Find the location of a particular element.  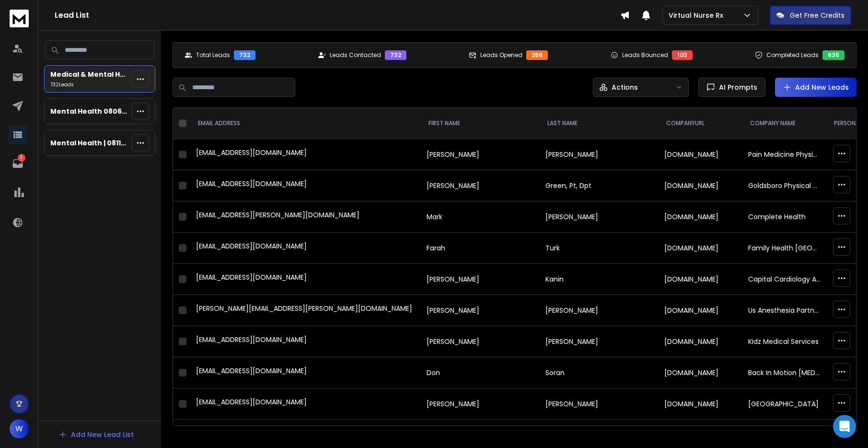

td: Kanin is located at coordinates (599, 279).